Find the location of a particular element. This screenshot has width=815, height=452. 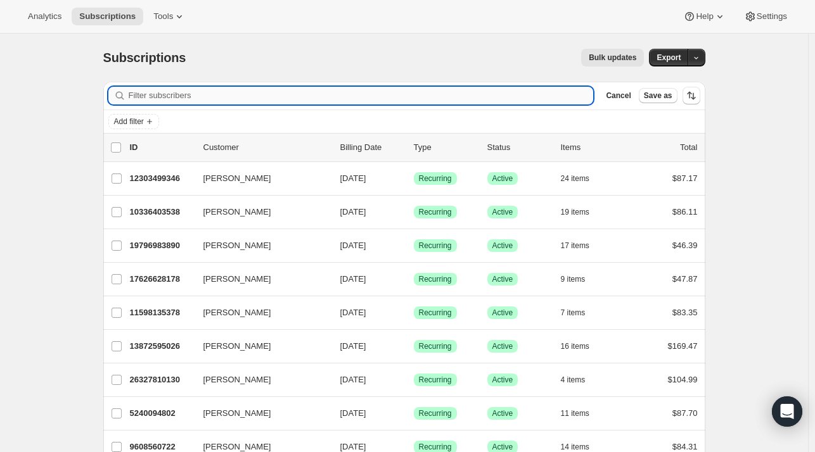

p: 17626628178 is located at coordinates (162, 279).